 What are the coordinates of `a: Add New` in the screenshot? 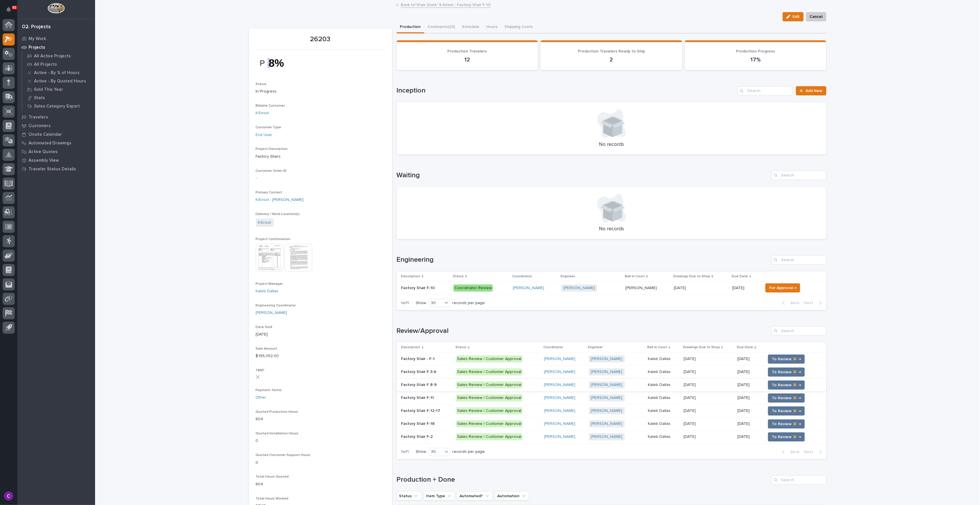 It's located at (811, 91).